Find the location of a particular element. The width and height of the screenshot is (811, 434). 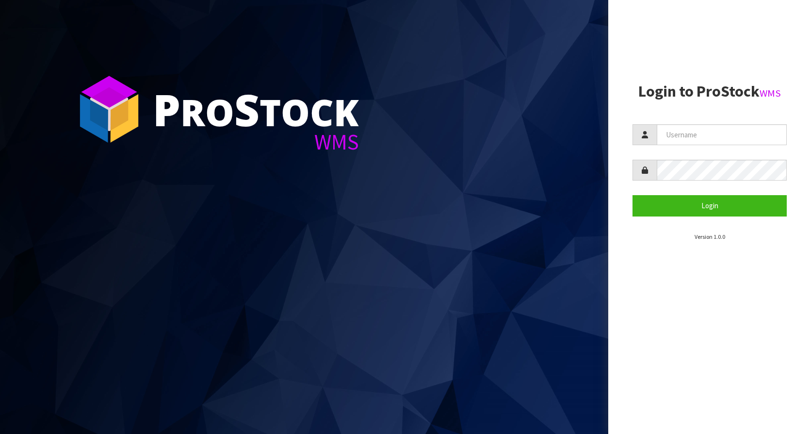

span: S is located at coordinates (247, 109).